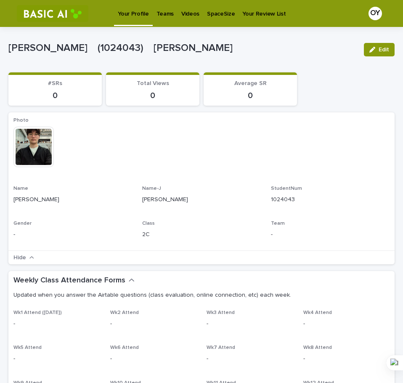 The height and width of the screenshot is (383, 403). What do you see at coordinates (125, 313) in the screenshot?
I see `span: Wk2 Attend` at bounding box center [125, 313].